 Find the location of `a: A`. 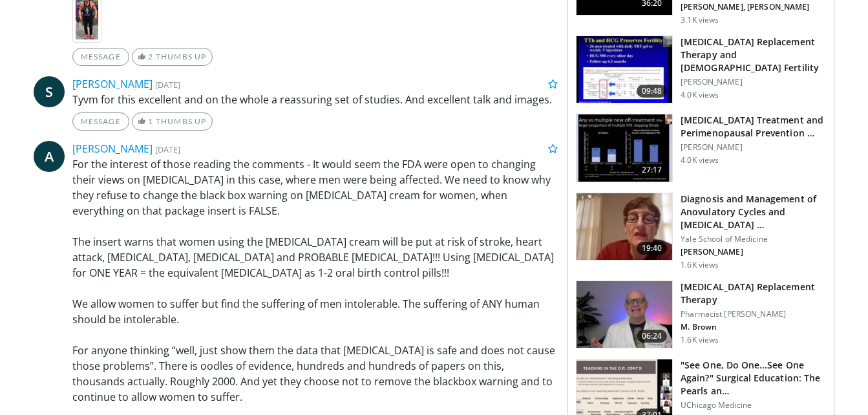

a: A is located at coordinates (49, 156).